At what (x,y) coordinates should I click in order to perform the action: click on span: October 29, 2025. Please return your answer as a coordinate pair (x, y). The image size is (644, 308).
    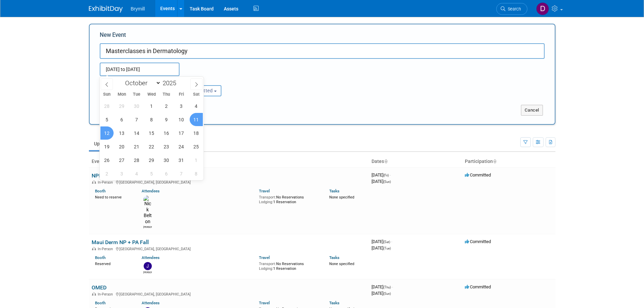
    Looking at the image, I should click on (151, 160).